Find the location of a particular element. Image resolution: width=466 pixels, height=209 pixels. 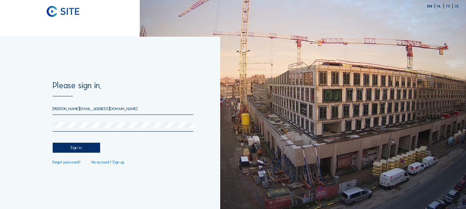

div: Please sign in. is located at coordinates (123, 89).